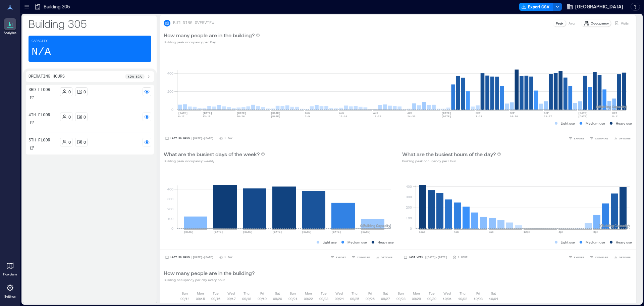  I want to click on text: 14-20, so click(514, 116).